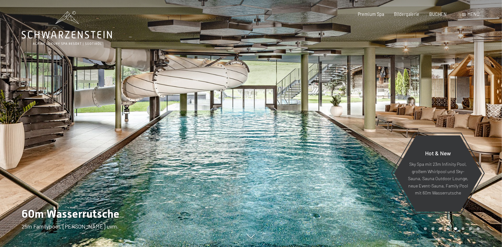 The width and height of the screenshot is (502, 247). I want to click on div: Carousel Page 8, so click(478, 228).